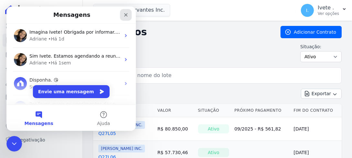 The height and width of the screenshot is (158, 352). Describe the element at coordinates (41, 126) in the screenshot. I see `a: Crédito` at that location.